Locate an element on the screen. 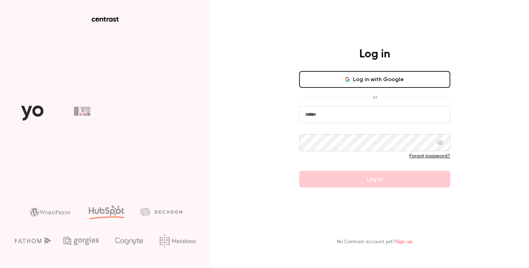  a: Forgot password? is located at coordinates (430, 156).